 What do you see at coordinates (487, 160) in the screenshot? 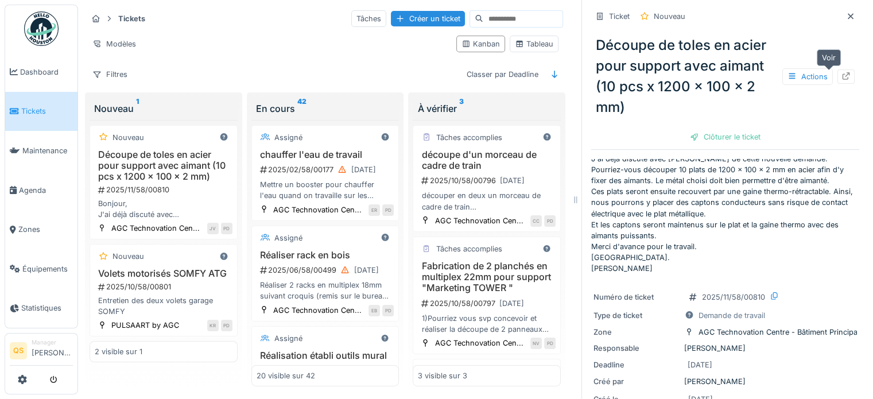
I see `h3: découpe d'un morceau de cadre de train` at bounding box center [487, 160].